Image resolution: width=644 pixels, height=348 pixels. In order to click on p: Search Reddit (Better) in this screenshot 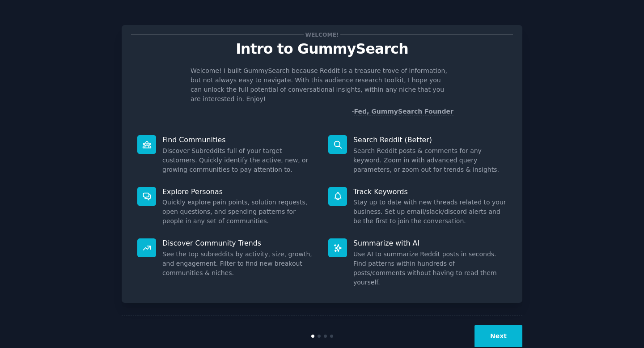, I will do `click(430, 140)`.